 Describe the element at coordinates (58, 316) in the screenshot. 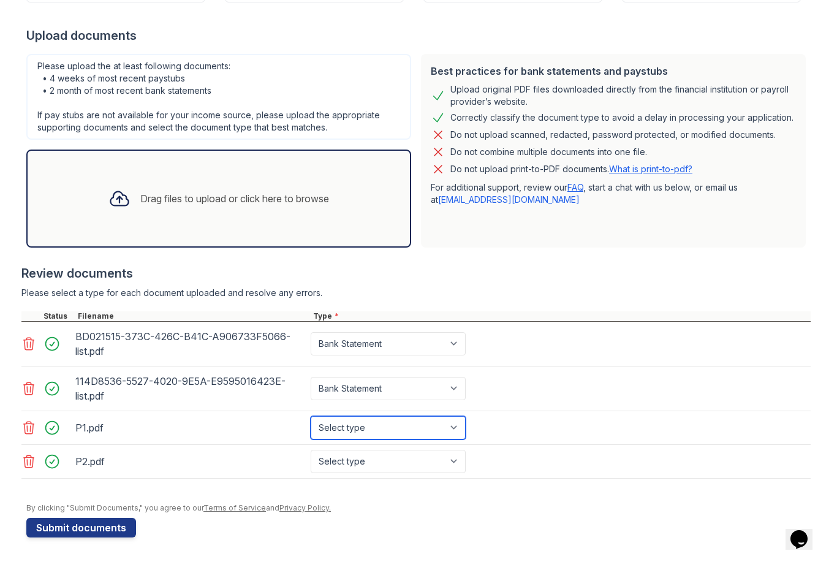

I see `div: Status` at that location.